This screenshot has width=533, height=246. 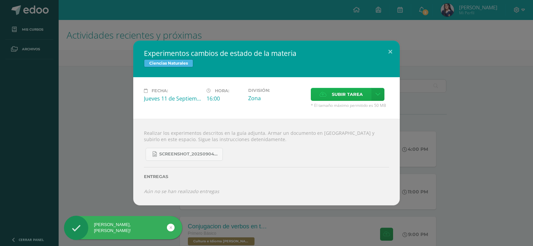 I want to click on div: Zona, so click(x=277, y=98).